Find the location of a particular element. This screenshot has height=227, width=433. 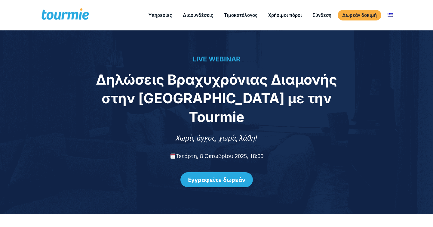

a: Υπηρεσίες is located at coordinates (160, 15).